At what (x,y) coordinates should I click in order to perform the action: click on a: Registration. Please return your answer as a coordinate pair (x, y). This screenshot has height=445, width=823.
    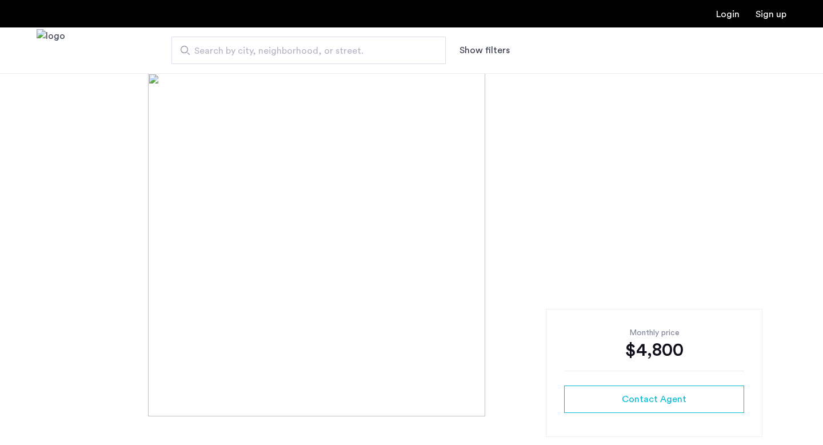
    Looking at the image, I should click on (771, 14).